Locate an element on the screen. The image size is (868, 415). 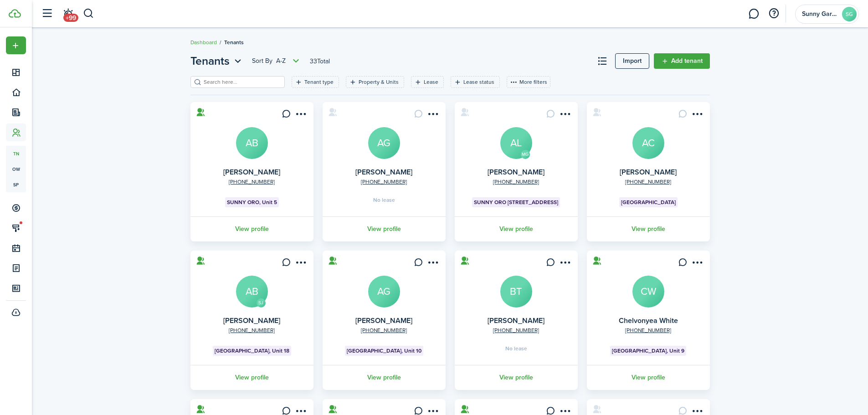
span: A-Z is located at coordinates (280, 61).